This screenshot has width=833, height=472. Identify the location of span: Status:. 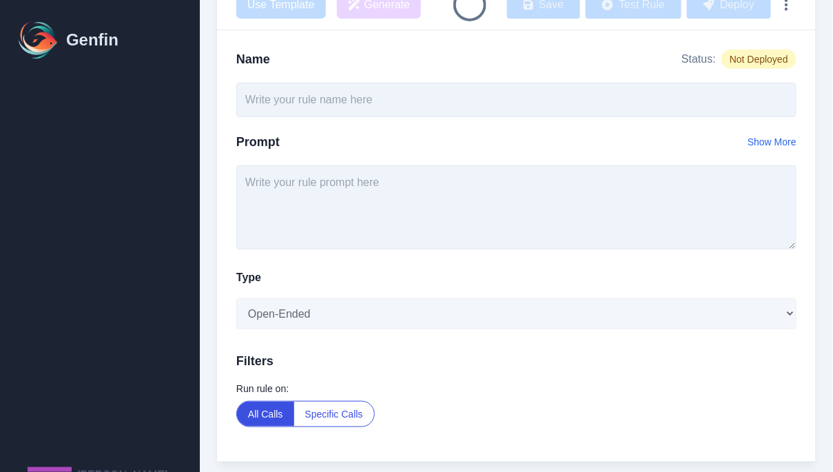
(699, 59).